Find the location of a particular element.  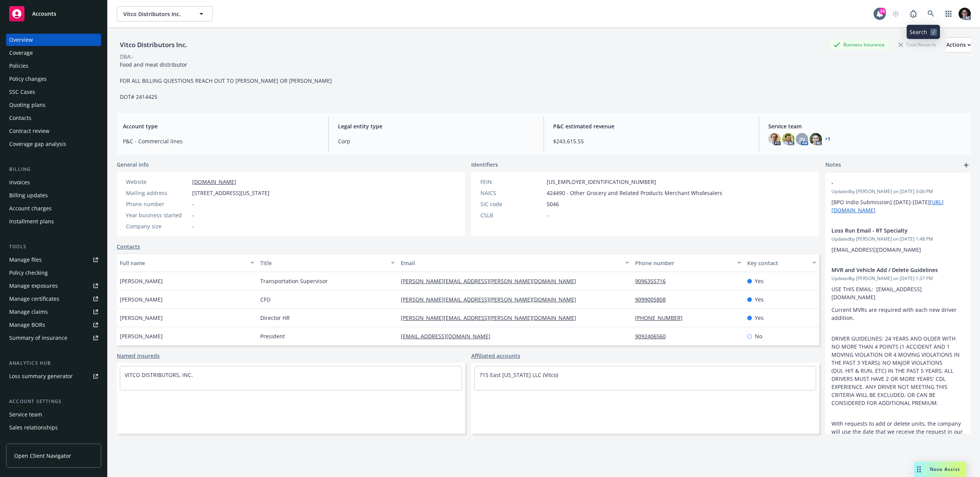

span: Director HR is located at coordinates (275, 317).